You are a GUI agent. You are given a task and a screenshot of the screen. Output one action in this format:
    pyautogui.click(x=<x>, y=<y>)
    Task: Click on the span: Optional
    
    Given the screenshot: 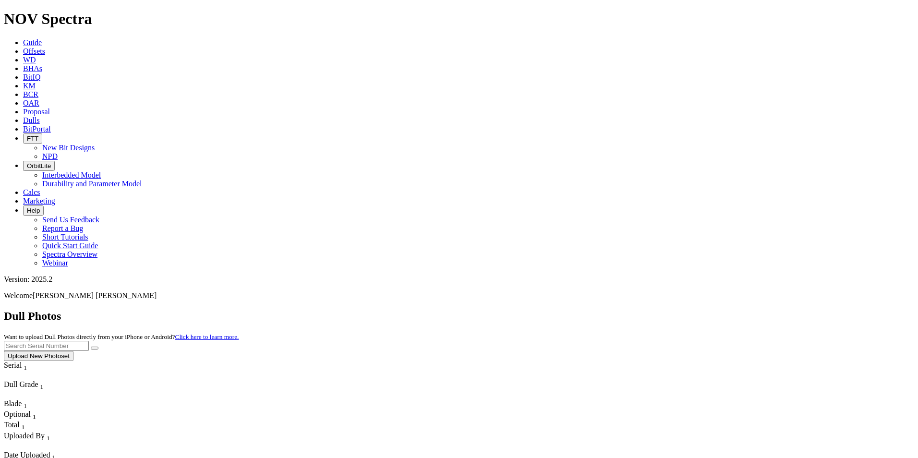 What is the action you would take?
    pyautogui.click(x=17, y=414)
    